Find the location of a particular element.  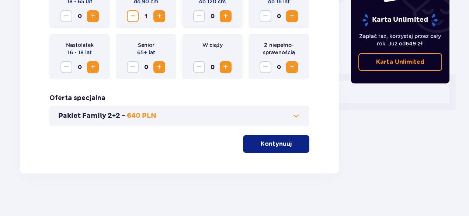

p: Senior is located at coordinates (146, 45).